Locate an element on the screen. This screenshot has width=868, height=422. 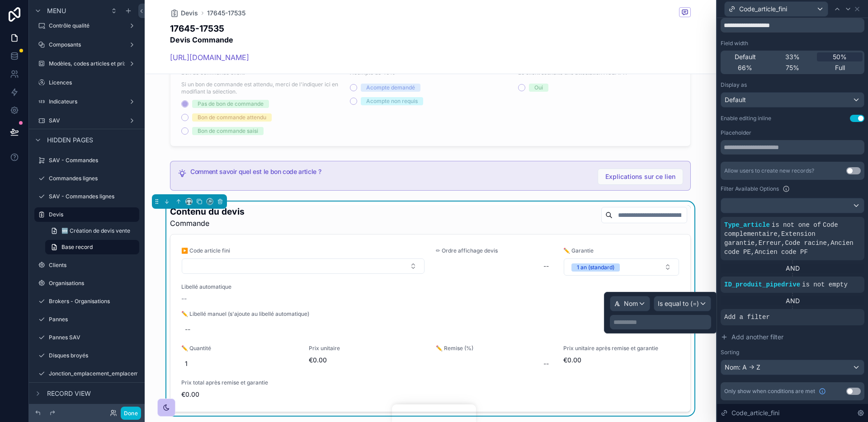
label: Placeholder is located at coordinates (736, 132).